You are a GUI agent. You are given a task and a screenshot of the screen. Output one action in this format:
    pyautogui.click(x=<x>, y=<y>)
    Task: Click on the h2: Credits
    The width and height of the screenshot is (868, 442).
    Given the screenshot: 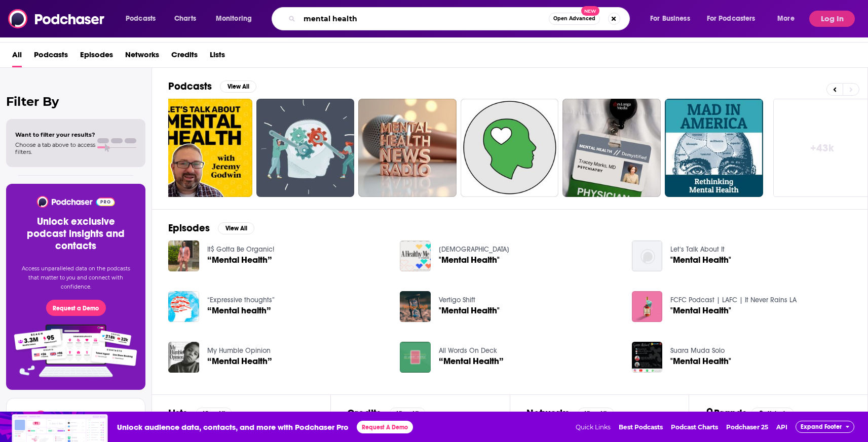 What is the action you would take?
    pyautogui.click(x=364, y=413)
    